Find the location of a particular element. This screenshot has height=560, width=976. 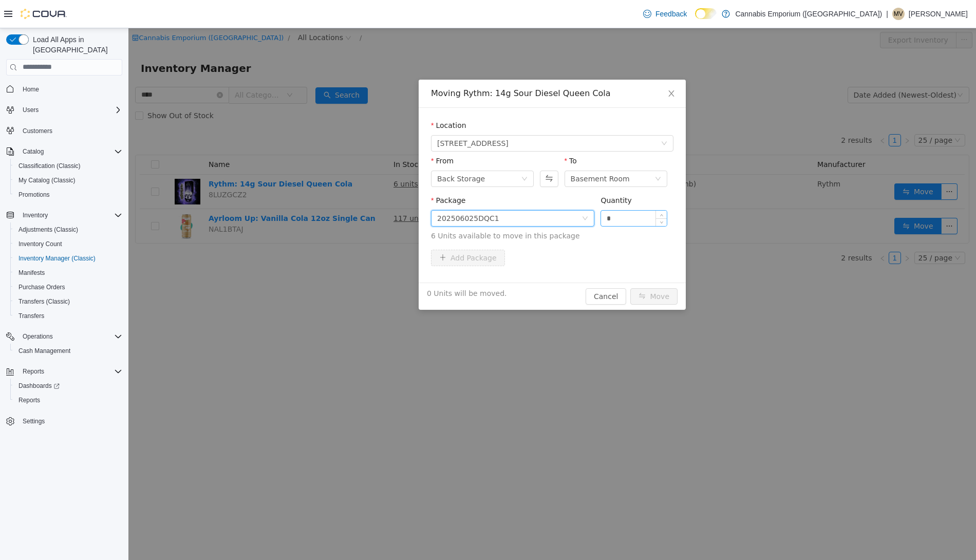

span: 0 Units will be moved. is located at coordinates (338, 265).